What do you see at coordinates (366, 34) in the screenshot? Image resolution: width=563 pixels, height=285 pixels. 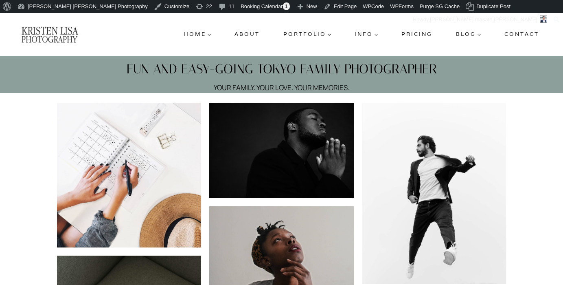 I see `a: Info` at bounding box center [366, 34].